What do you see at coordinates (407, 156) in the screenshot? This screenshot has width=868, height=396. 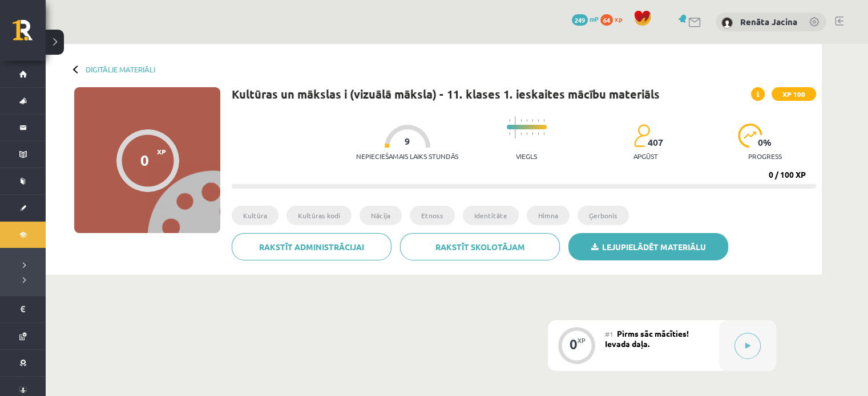 I see `p: Nepieciešamais laiks stundās` at bounding box center [407, 156].